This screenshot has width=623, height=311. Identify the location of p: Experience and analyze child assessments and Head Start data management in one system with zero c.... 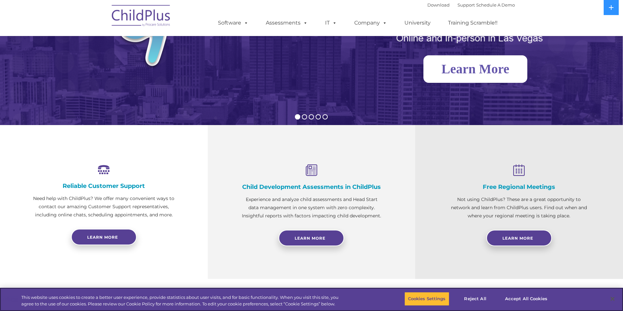
(312, 208).